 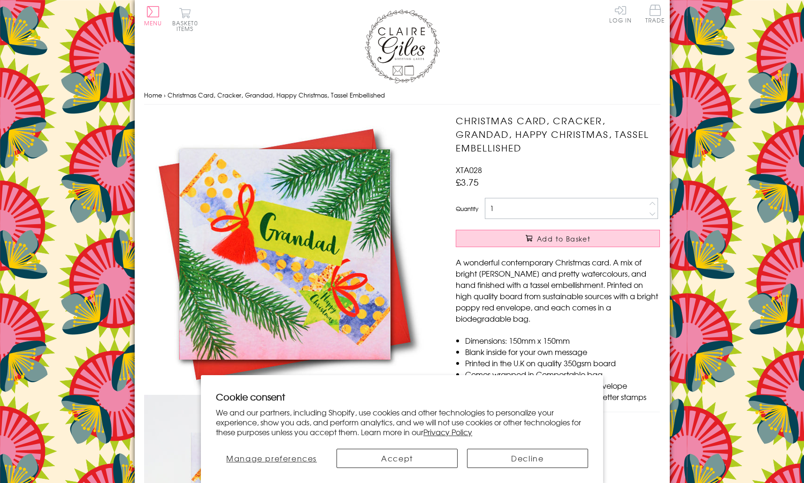 I want to click on span: XTA028, so click(x=469, y=170).